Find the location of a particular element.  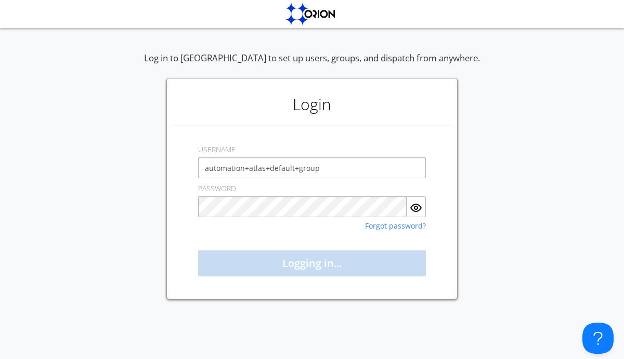

input: Password is located at coordinates (302, 207).